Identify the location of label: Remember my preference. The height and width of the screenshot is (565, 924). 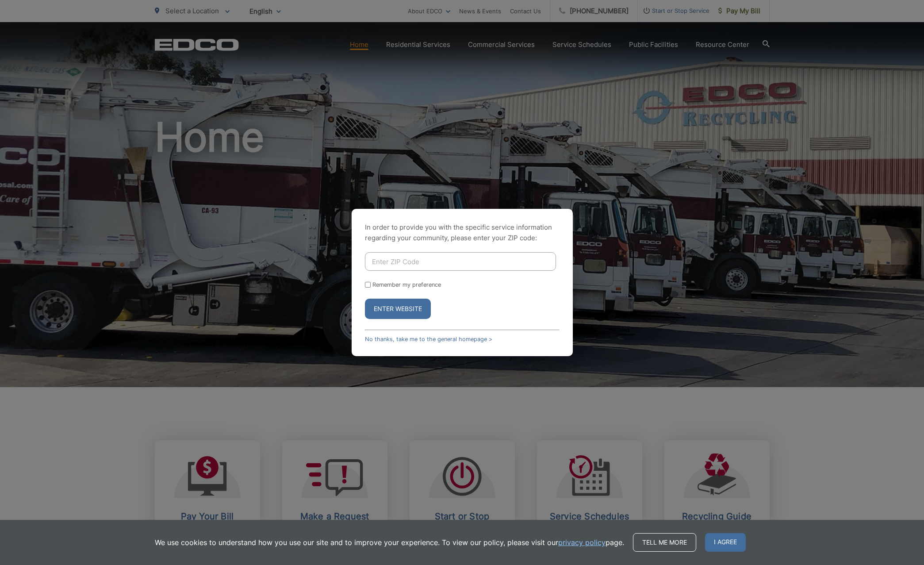
(407, 285).